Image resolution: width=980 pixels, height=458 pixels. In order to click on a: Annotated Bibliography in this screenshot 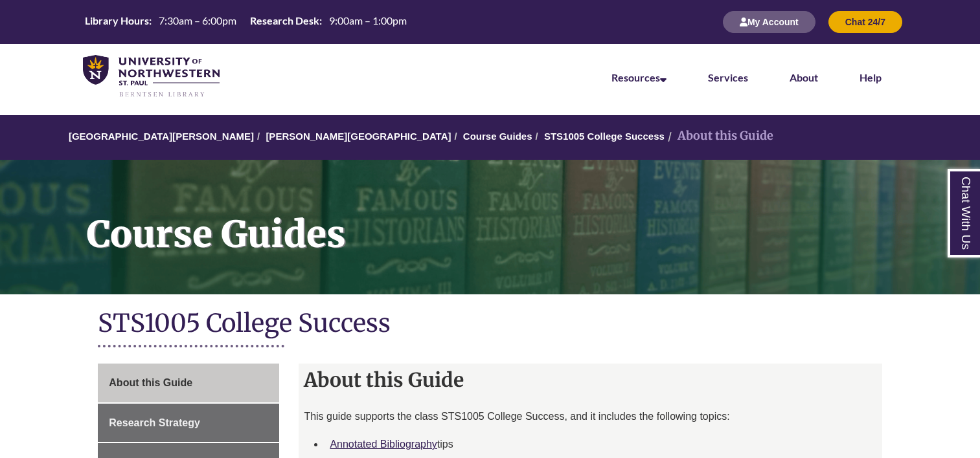, I will do `click(383, 444)`.